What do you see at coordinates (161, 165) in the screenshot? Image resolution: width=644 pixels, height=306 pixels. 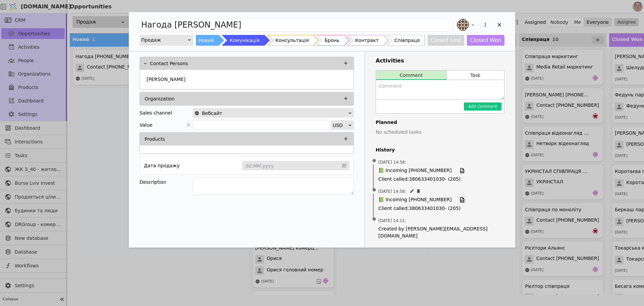 I see `div: Дата продажу` at bounding box center [161, 165].